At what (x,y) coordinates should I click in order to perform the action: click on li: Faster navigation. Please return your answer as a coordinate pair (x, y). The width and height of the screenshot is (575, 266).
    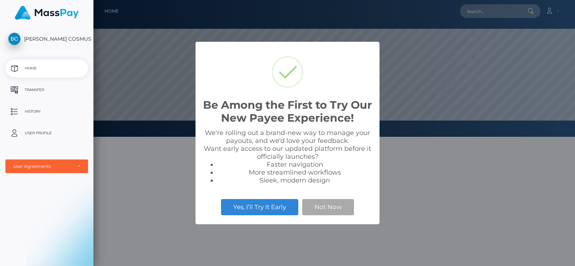
    Looking at the image, I should click on (295, 164).